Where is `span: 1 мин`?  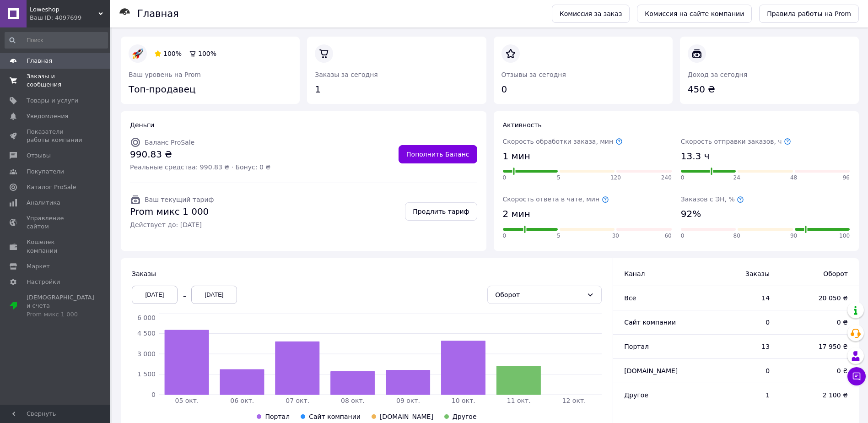 span: 1 мин is located at coordinates (517, 156).